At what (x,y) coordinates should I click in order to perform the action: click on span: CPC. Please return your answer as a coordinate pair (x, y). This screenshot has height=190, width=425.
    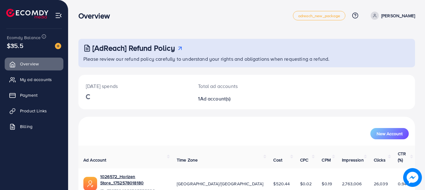
    Looking at the image, I should click on (304, 160).